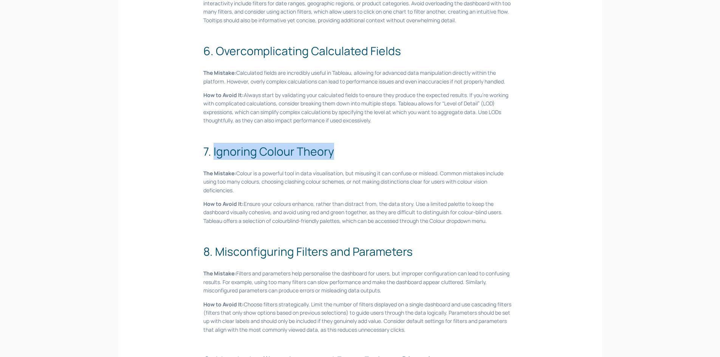 This screenshot has height=357, width=720. Describe the element at coordinates (360, 182) in the screenshot. I see `p: Colour is a powerful tool in data visualisation, but misusing it can confuse or mislead. Common m...` at that location.